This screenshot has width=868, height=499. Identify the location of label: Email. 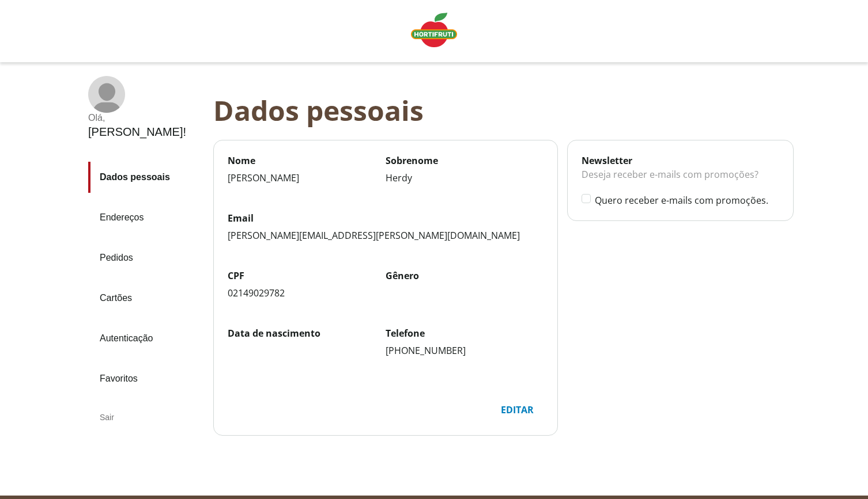
(386, 219).